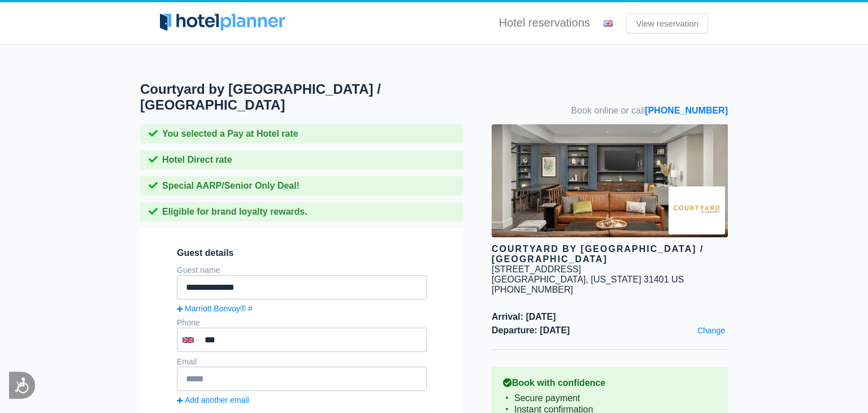 This screenshot has width=868, height=413. What do you see at coordinates (697, 210) in the screenshot?
I see `img: Brand logo for Courtyard by Marriott Savannah Downtown / Historic District` at bounding box center [697, 210].